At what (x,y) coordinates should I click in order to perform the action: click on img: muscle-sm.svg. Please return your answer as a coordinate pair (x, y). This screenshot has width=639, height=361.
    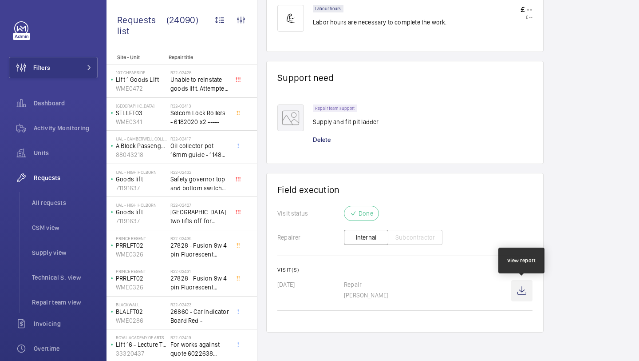
    Looking at the image, I should click on (291, 18).